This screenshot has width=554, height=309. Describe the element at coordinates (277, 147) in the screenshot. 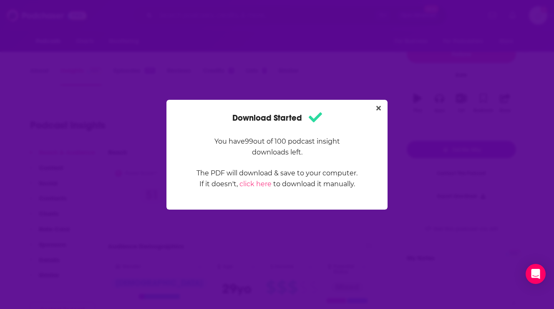

I see `p: You have 99 out of 100 podcast insight downloads left.` at that location.